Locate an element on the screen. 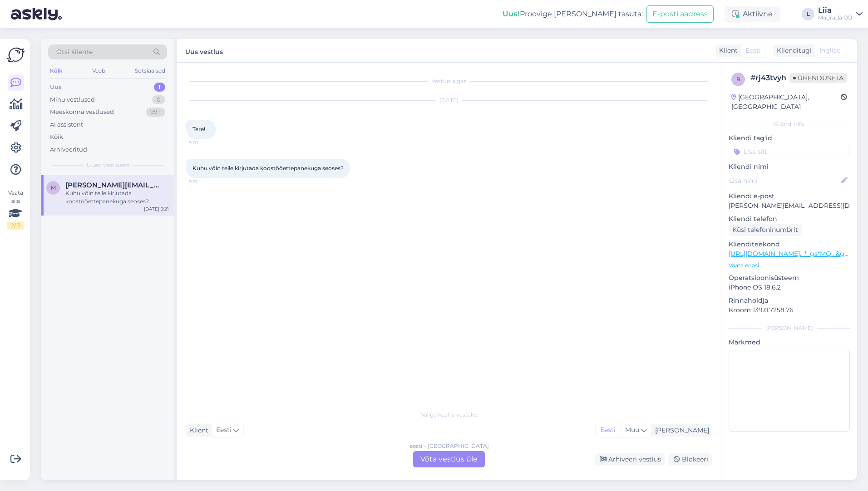 Image resolution: width=868 pixels, height=491 pixels. a: LiiaMagrada OÜ is located at coordinates (840, 14).